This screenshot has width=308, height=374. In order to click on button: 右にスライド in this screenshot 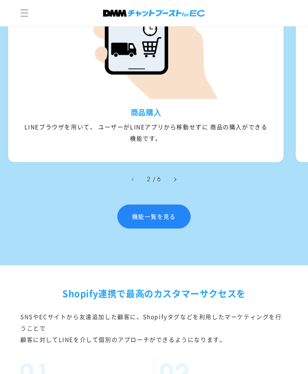, I will do `click(175, 179)`.